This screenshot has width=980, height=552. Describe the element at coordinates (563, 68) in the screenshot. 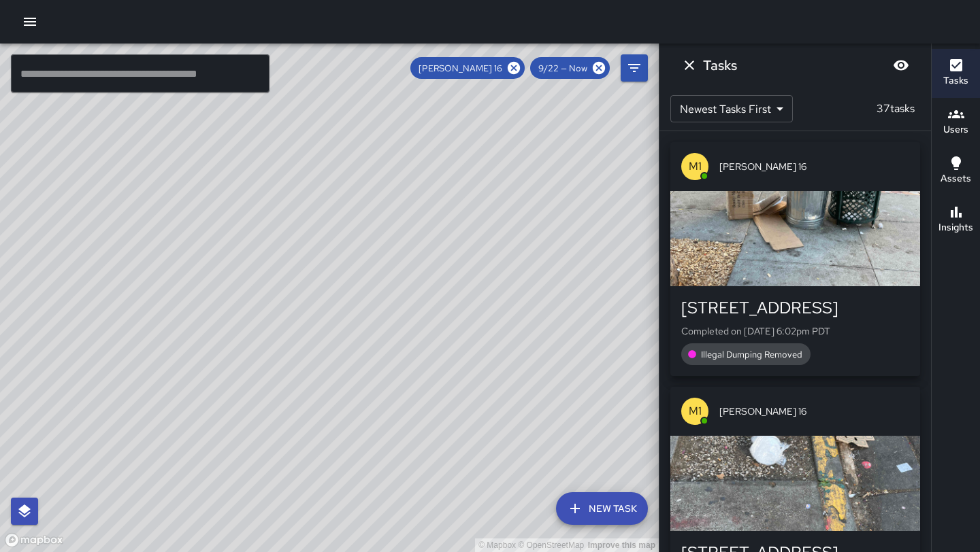

I see `span: 9/22 — Now` at that location.